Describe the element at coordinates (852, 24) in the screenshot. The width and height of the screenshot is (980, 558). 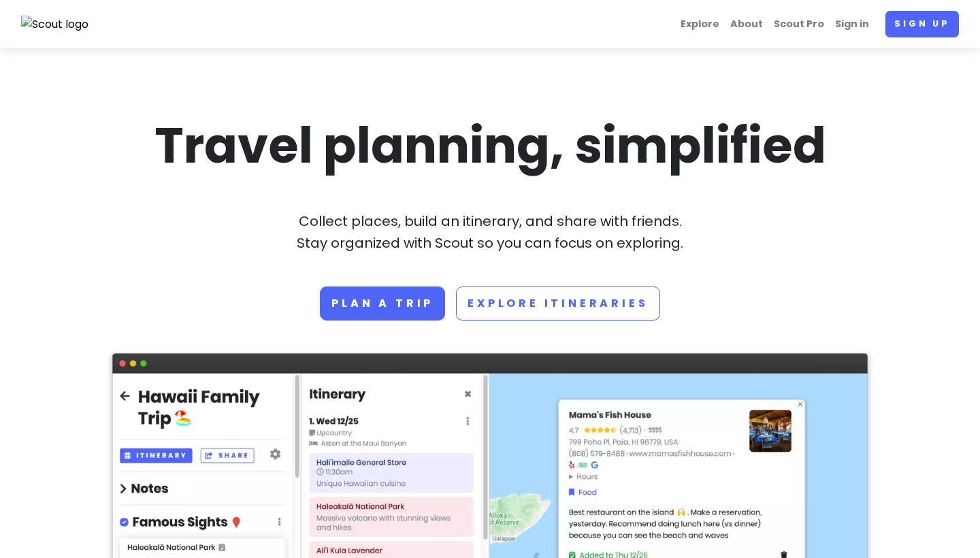
I see `a: Sign in` at that location.